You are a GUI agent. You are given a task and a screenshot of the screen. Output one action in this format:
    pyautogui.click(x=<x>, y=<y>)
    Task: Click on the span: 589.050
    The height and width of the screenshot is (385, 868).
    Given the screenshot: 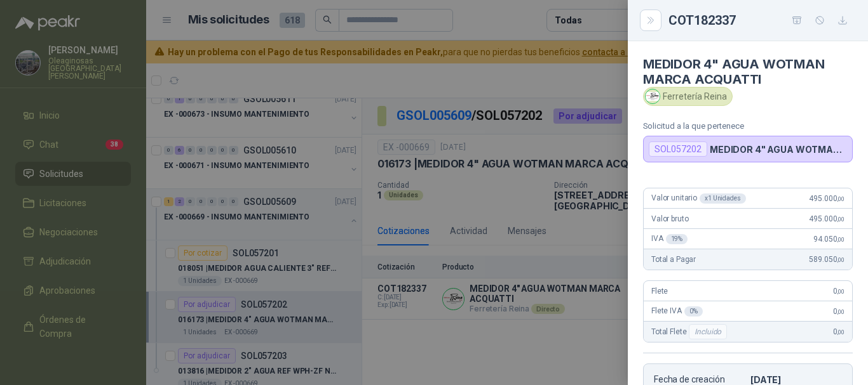 What is the action you would take?
    pyautogui.click(x=826, y=260)
    